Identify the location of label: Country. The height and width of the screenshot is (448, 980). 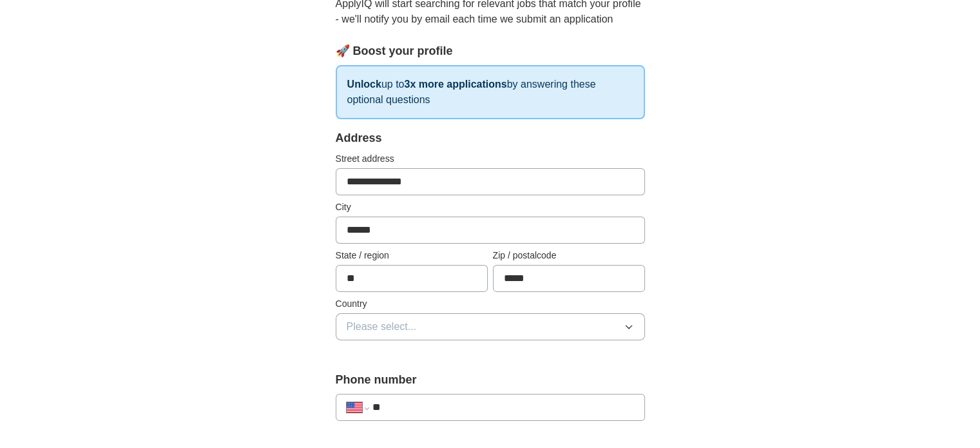
(491, 304).